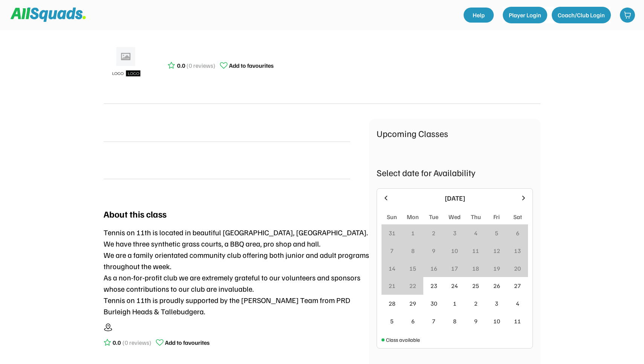 The width and height of the screenshot is (644, 364). Describe the element at coordinates (392, 286) in the screenshot. I see `div: 21` at that location.